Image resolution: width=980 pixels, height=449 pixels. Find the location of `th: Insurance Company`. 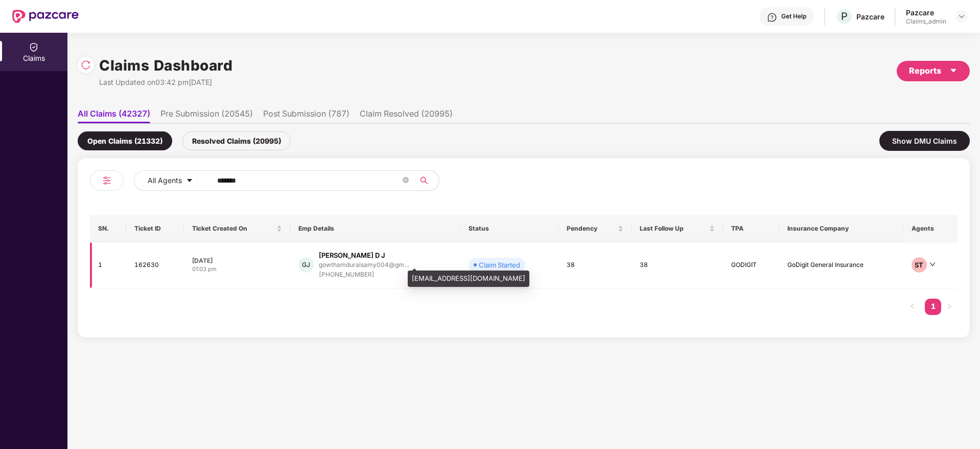

th: Insurance Company is located at coordinates (841, 229).